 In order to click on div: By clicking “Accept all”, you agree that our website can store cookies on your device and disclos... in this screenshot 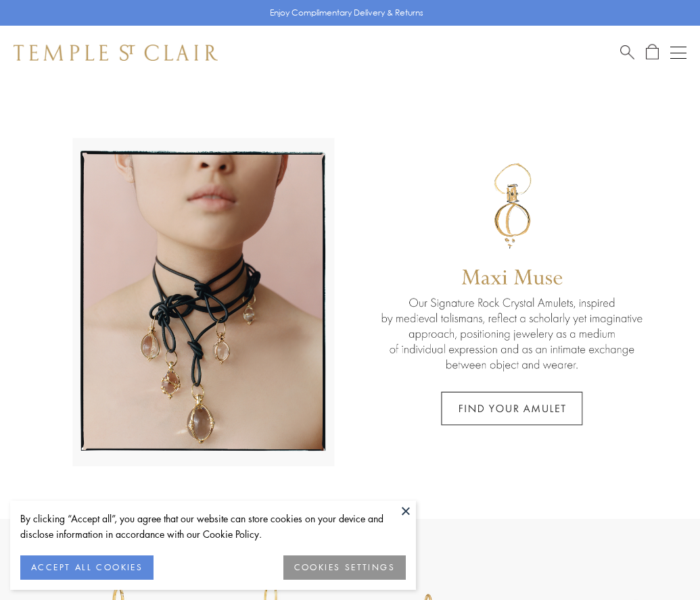, I will do `click(213, 526)`.